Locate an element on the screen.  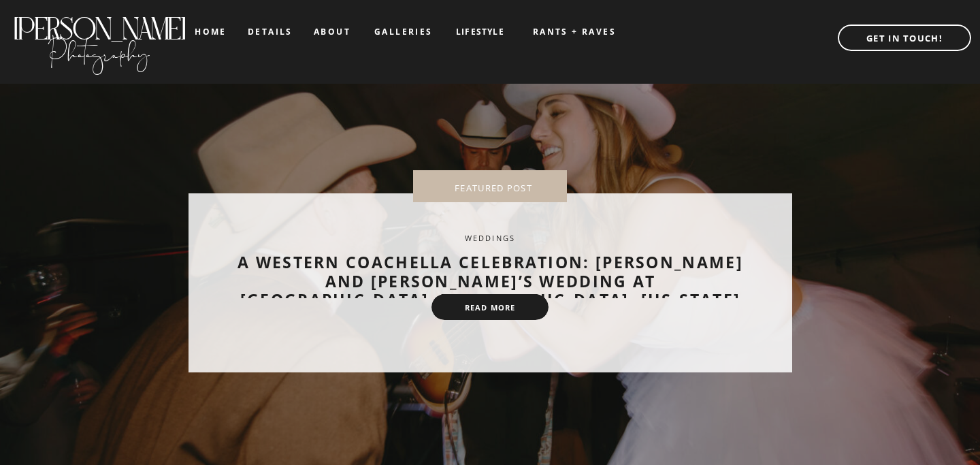
nav: RANTS + RAVES is located at coordinates (574, 32).